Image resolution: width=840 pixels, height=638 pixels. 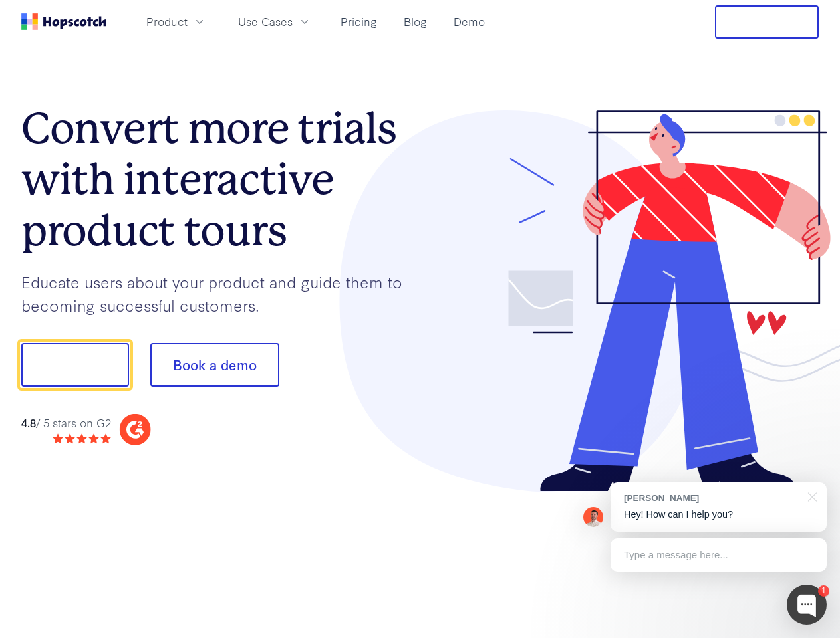 I want to click on a: Pricing, so click(x=359, y=22).